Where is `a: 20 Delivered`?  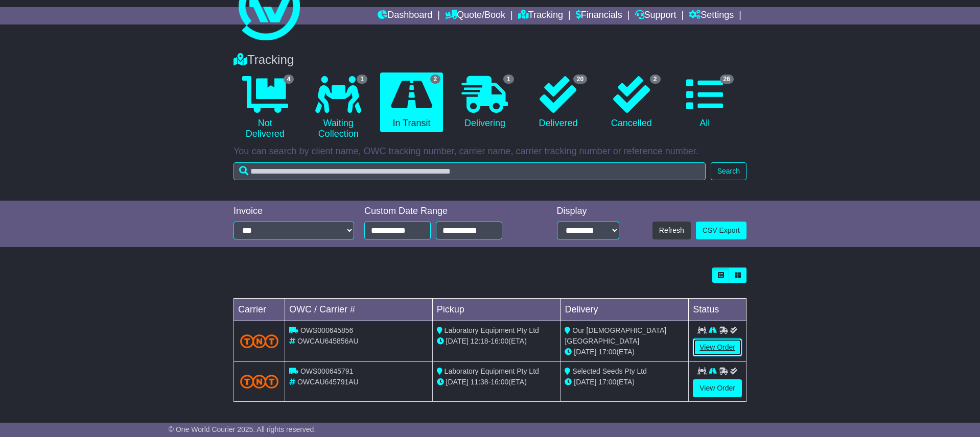 a: 20 Delivered is located at coordinates (558, 103).